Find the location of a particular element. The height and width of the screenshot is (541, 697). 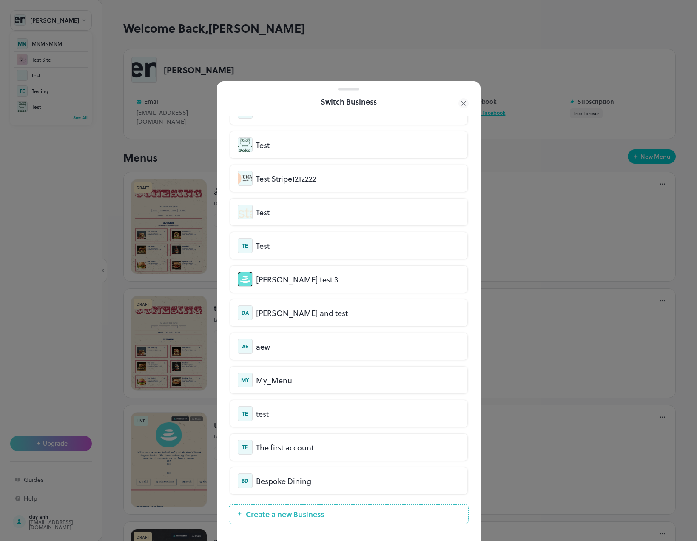

div: BD is located at coordinates (245, 481).